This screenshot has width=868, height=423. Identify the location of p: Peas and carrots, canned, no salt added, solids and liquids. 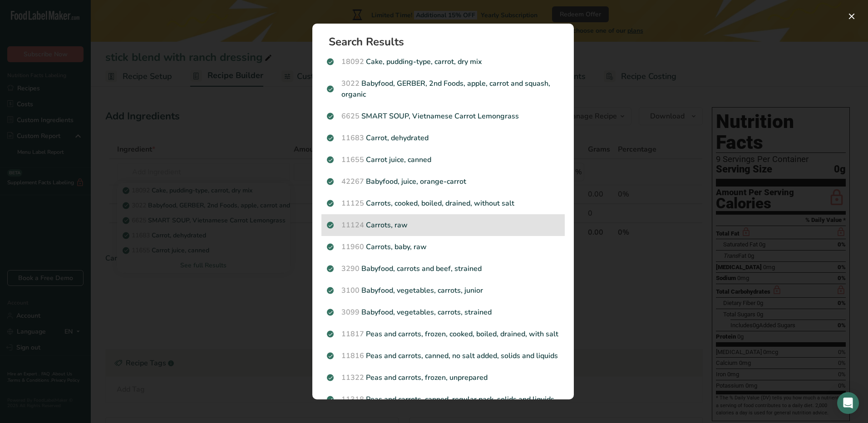
(443, 356).